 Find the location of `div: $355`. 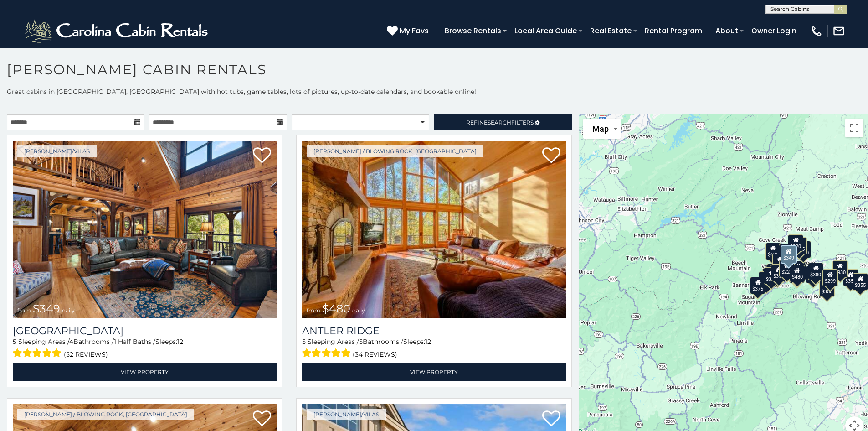

div: $355 is located at coordinates (851, 278).